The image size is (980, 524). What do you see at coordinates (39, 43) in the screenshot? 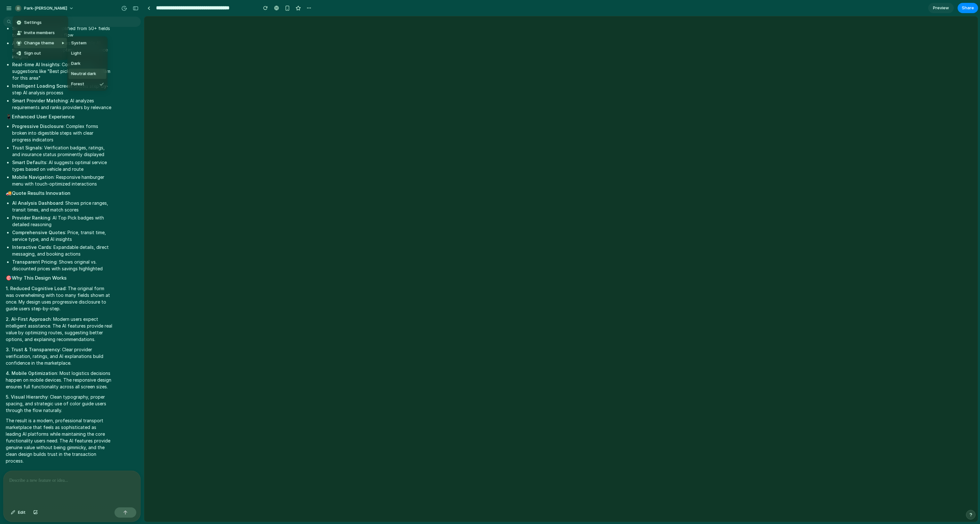
I see `span: Change theme` at bounding box center [39, 43].